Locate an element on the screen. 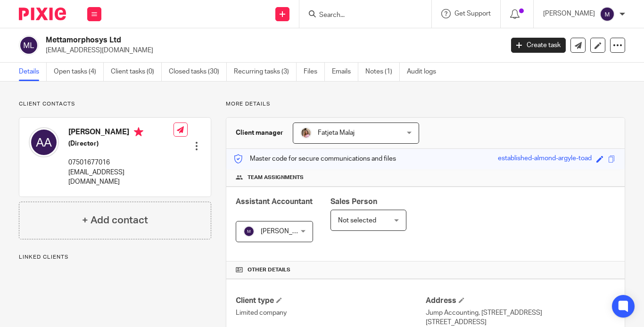  a: Emails is located at coordinates (345, 71).